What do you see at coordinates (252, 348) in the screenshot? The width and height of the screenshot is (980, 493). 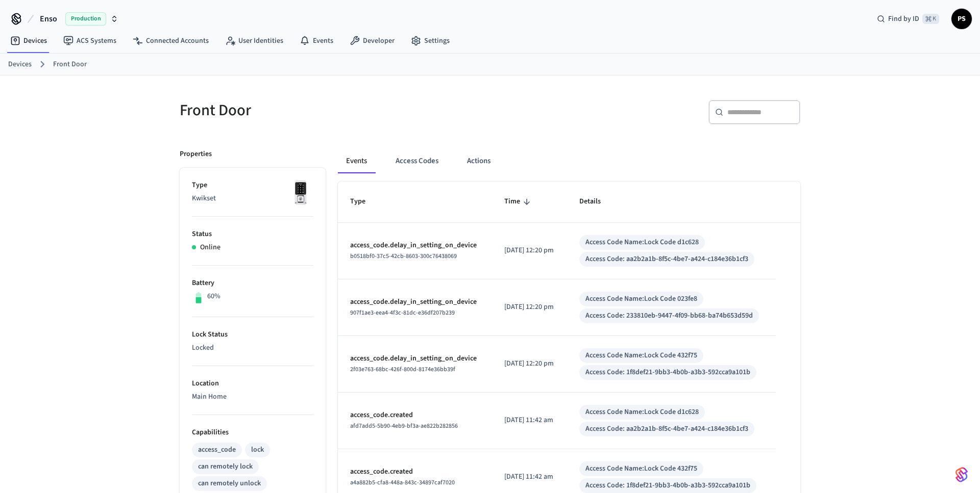 I see `p: Locked` at bounding box center [252, 348].